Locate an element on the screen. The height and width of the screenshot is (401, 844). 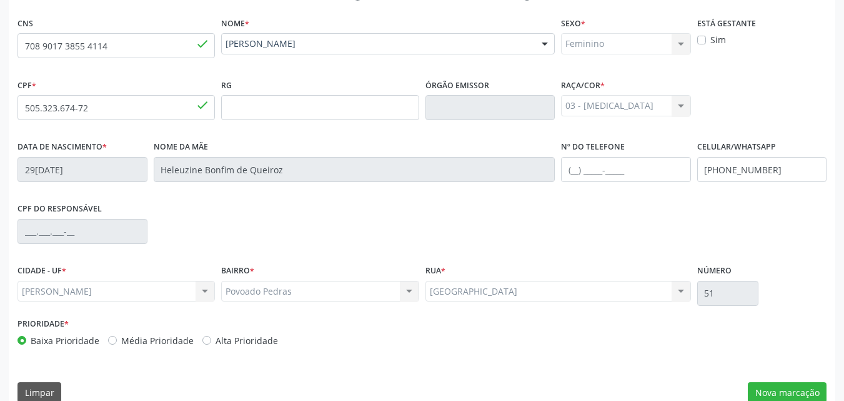
label: Raça/cor is located at coordinates (583, 85).